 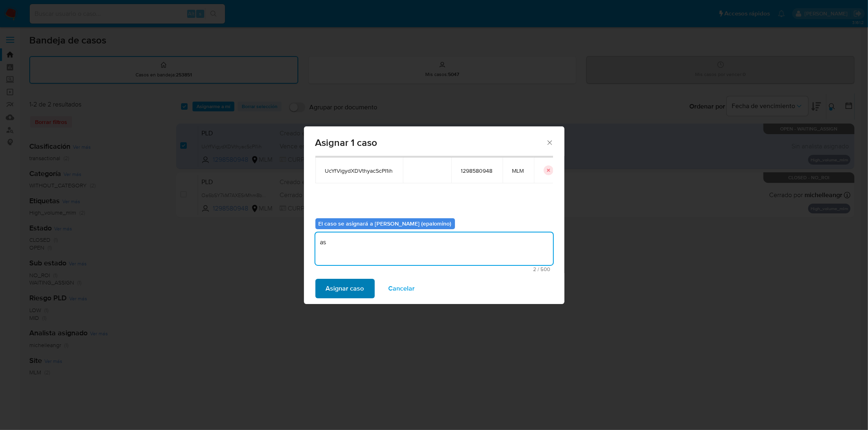 What do you see at coordinates (359, 171) in the screenshot?
I see `span: UcYfVigydXDVthyacScPI1ih` at bounding box center [359, 171].